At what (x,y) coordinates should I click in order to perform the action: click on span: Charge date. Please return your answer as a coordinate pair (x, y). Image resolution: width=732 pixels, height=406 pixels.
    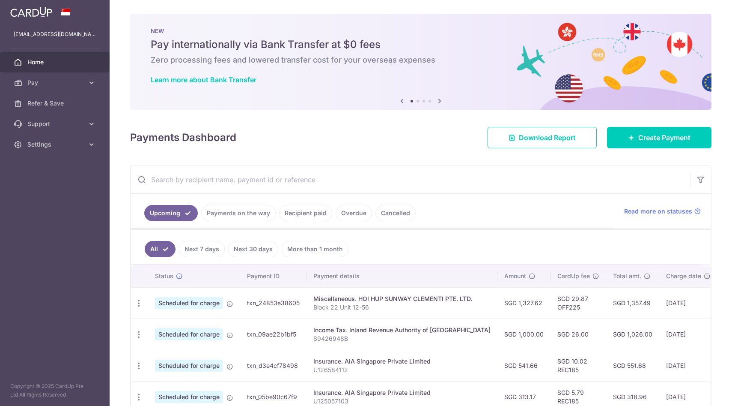
    Looking at the image, I should click on (684, 276).